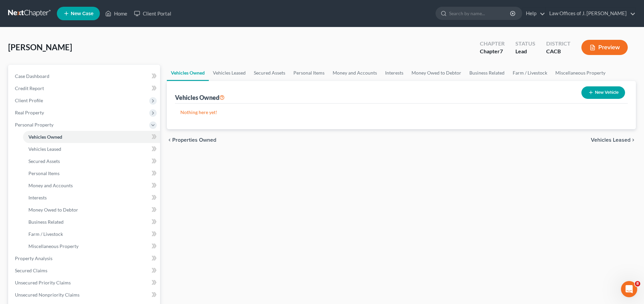  Describe the element at coordinates (46, 234) in the screenshot. I see `span: Farm / Livestock` at that location.